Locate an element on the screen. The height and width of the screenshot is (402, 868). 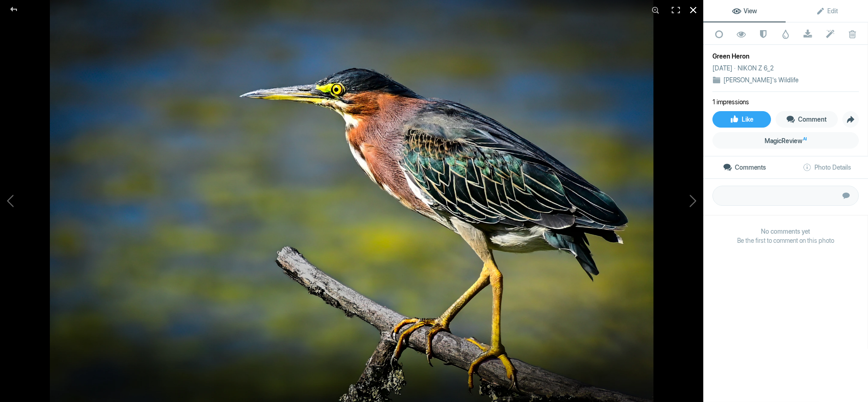
b: No comments yet is located at coordinates (785, 231).